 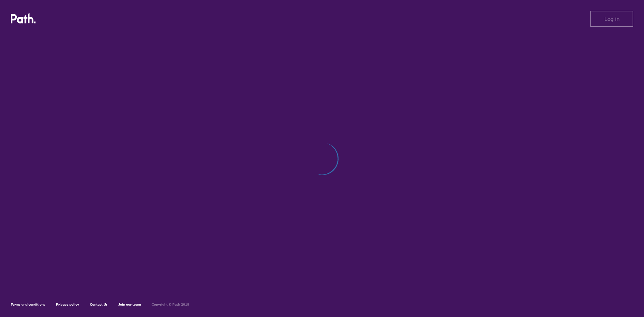 What do you see at coordinates (129, 304) in the screenshot?
I see `a: Join our team` at bounding box center [129, 304].